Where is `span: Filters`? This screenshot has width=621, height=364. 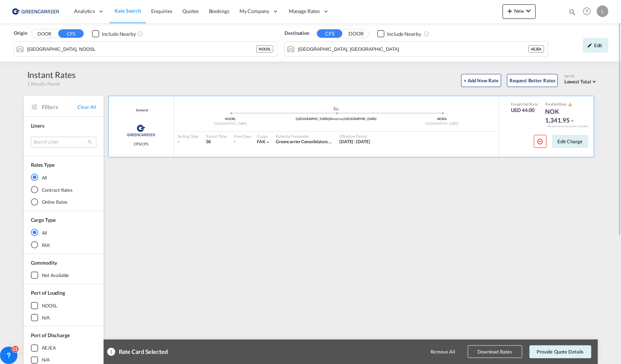
span: Filters is located at coordinates (59, 107).